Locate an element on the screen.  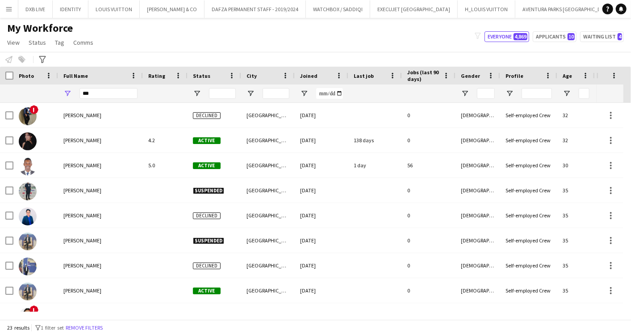
input: Status Filter Input is located at coordinates (222, 93).